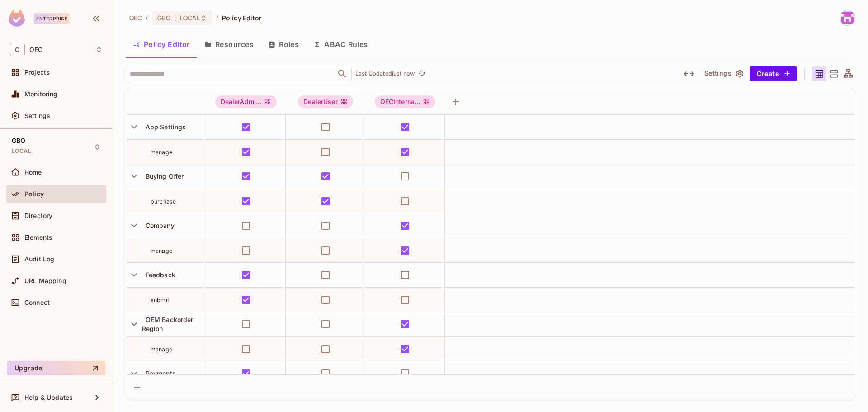 The image size is (868, 412). What do you see at coordinates (421, 73) in the screenshot?
I see `span: Click to refresh data` at bounding box center [421, 73].